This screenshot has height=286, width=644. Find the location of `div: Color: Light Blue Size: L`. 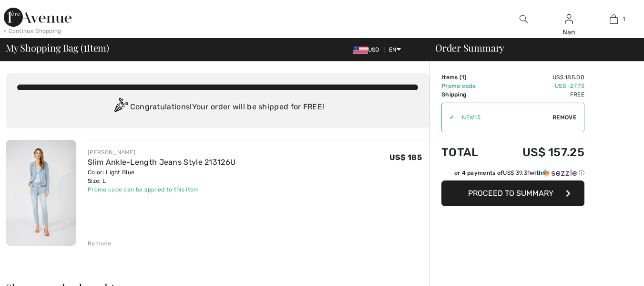

div: Color: Light Blue Size: L is located at coordinates (162, 176).